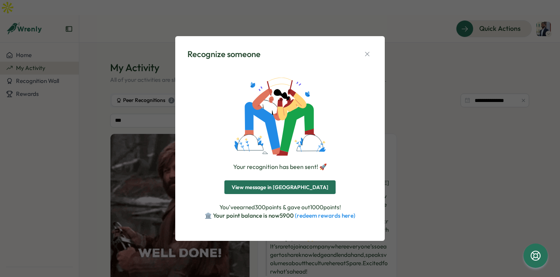  What do you see at coordinates (280, 208) in the screenshot?
I see `p: You've earned 300 points & gave out 1000 points!` at bounding box center [280, 208].